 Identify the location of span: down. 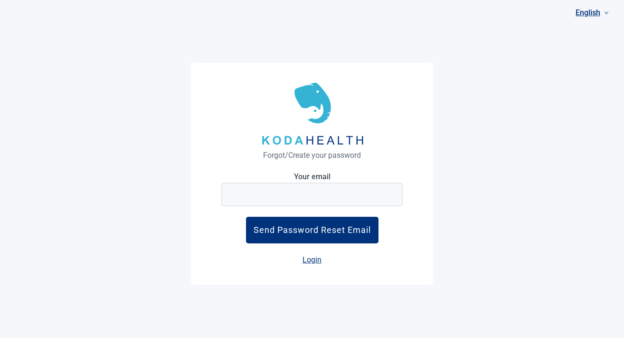
(607, 13).